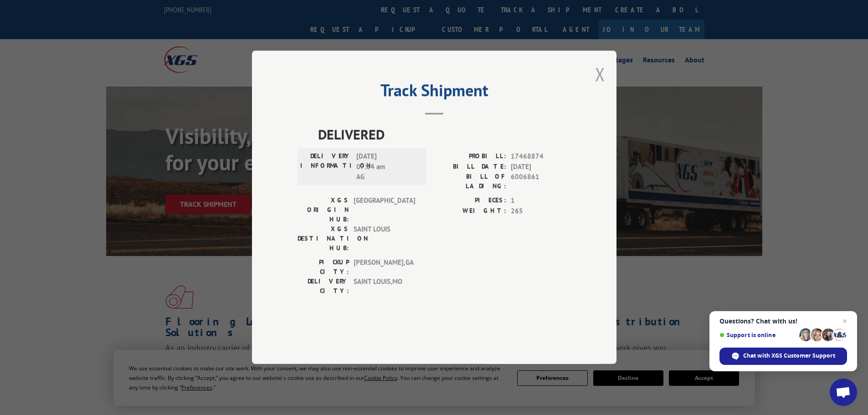 This screenshot has height=415, width=868. Describe the element at coordinates (470, 201) in the screenshot. I see `label: PIECES:` at that location.